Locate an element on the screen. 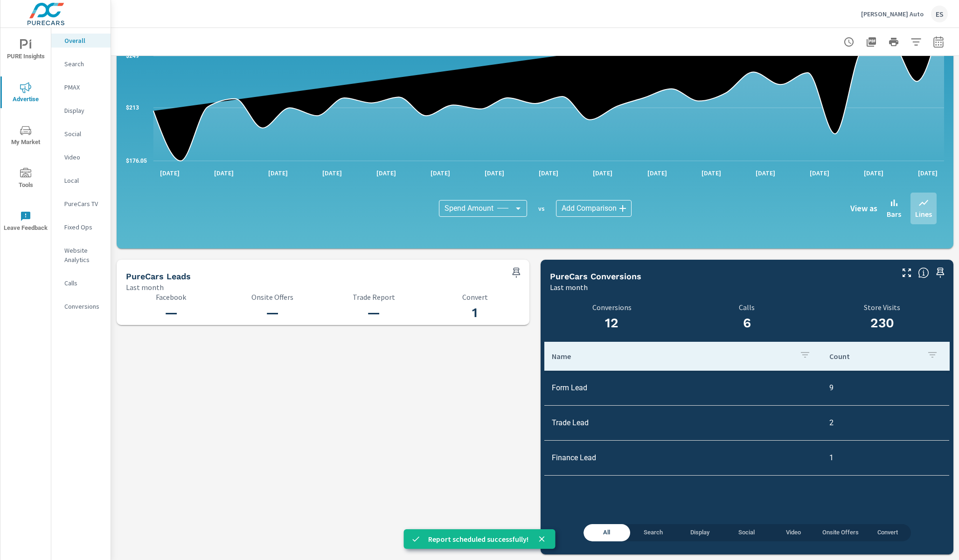 The image size is (959, 560). p: Report scheduled successfully! is located at coordinates (478, 539).